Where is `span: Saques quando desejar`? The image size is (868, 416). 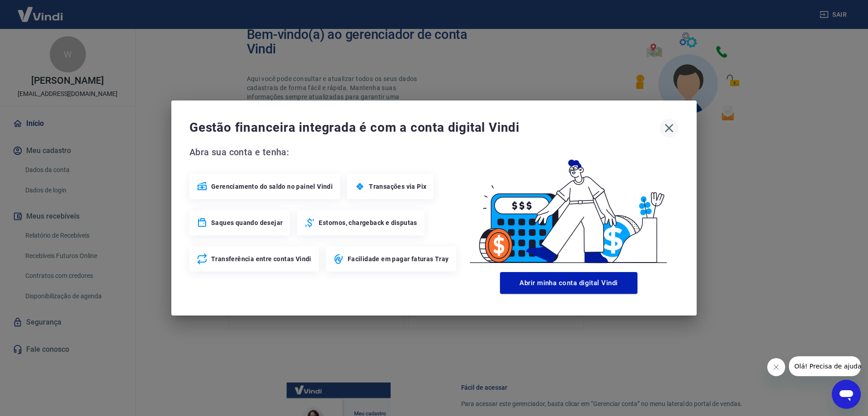 span: Saques quando desejar is located at coordinates (247, 222).